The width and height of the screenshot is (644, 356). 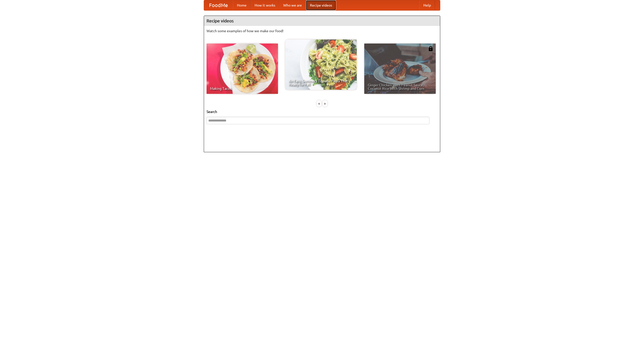 What do you see at coordinates (265, 5) in the screenshot?
I see `a: How it works` at bounding box center [265, 5].